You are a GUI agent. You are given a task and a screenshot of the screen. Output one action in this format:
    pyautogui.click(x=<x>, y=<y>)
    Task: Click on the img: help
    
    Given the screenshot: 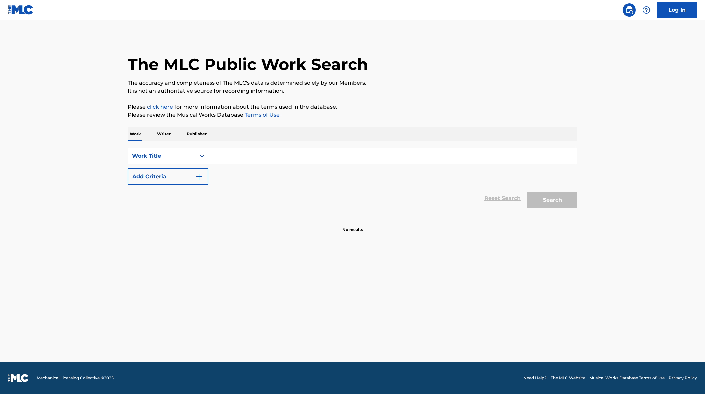 What is the action you would take?
    pyautogui.click(x=647, y=10)
    